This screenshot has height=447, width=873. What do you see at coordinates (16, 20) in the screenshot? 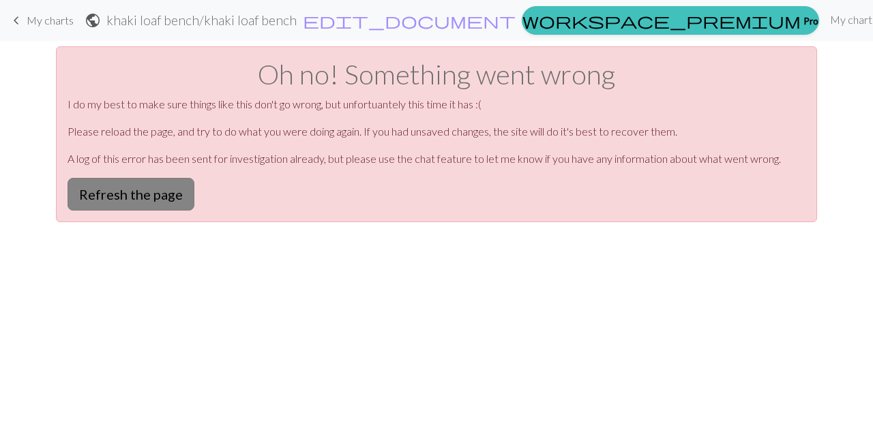
I see `span: keyboard_arrow_left` at bounding box center [16, 20].